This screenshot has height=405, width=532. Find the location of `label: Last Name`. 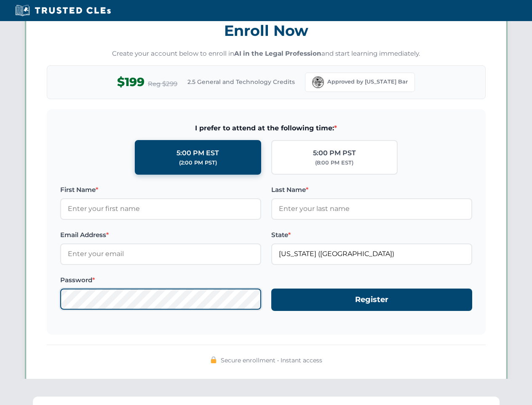

label: Last Name is located at coordinates (372, 190).